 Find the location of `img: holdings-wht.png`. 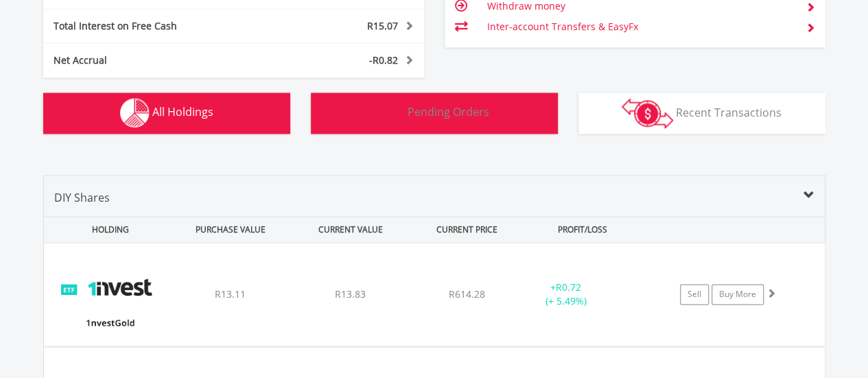

img: holdings-wht.png is located at coordinates (134, 113).